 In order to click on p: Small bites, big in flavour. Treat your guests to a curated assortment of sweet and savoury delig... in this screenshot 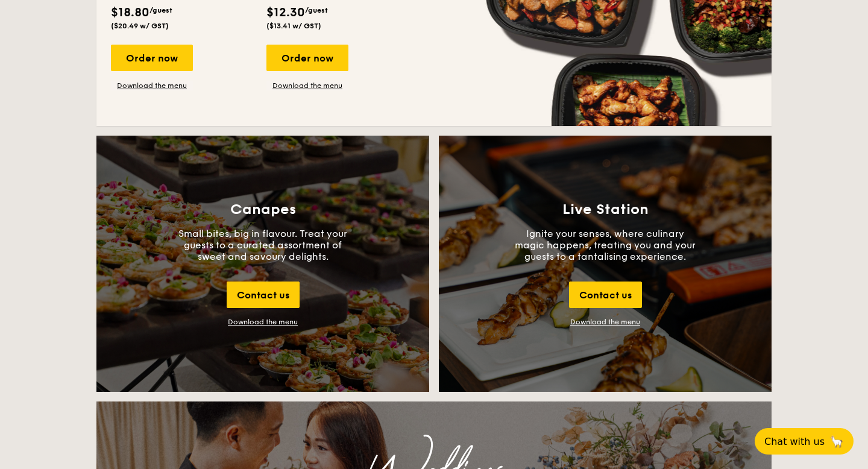, I will do `click(263, 244)`.